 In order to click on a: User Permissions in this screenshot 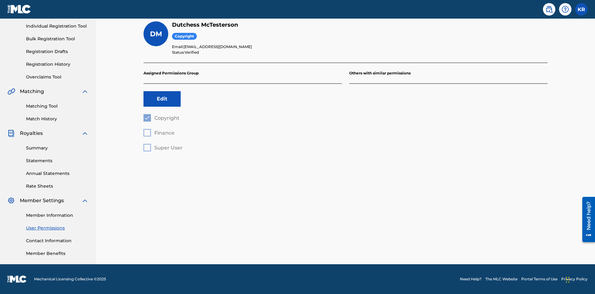, I will do `click(57, 228)`.